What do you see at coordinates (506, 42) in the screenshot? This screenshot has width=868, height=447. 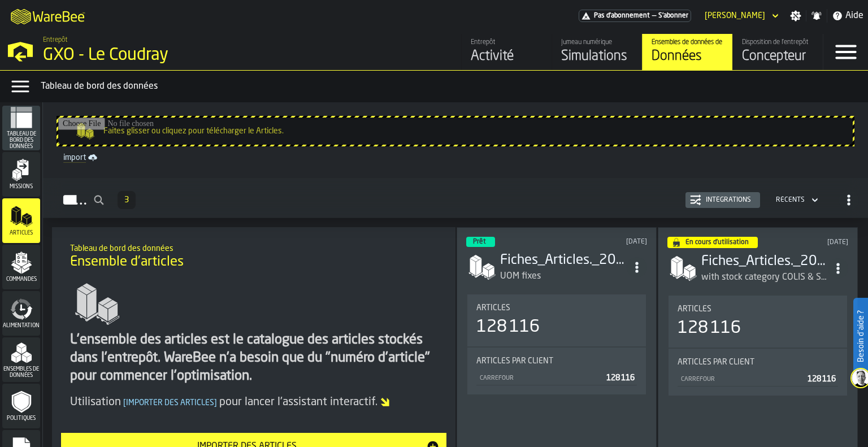 I see `div: Entrepôt` at bounding box center [506, 42].